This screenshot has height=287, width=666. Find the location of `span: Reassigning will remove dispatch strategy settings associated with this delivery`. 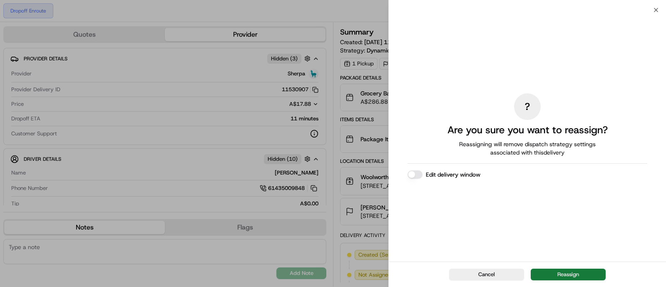

span: Reassigning will remove dispatch strategy settings associated with this delivery is located at coordinates (527, 148).